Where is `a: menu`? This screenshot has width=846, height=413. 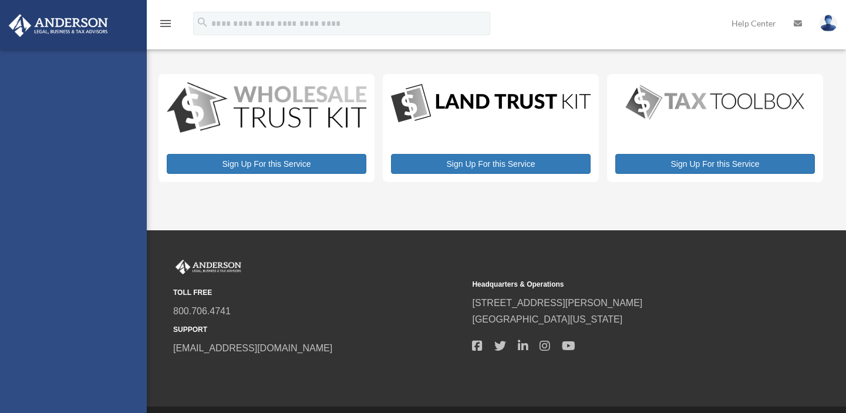 a: menu is located at coordinates (165, 25).